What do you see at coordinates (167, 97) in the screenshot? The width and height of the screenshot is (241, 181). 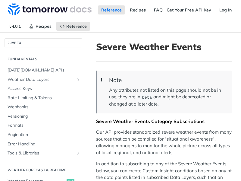 I see `p: Any attributes not listed on this page should not be in use, they are in and might be deprecated ...` at bounding box center [167, 97].